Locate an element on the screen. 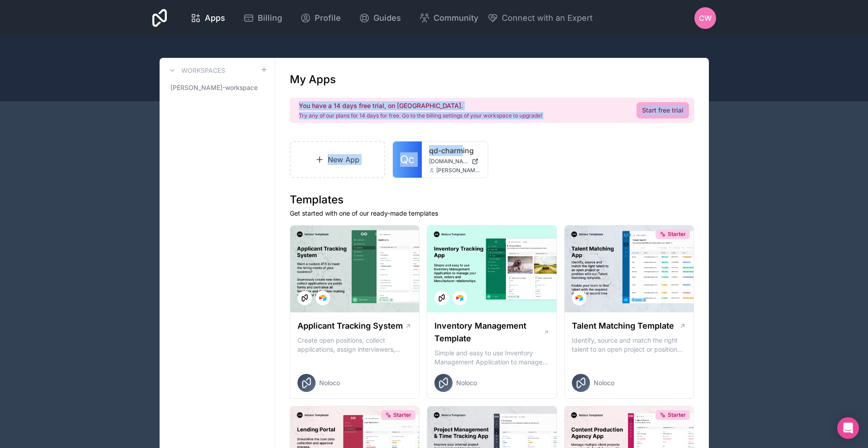 The width and height of the screenshot is (868, 448). a: Billing is located at coordinates (262, 18).